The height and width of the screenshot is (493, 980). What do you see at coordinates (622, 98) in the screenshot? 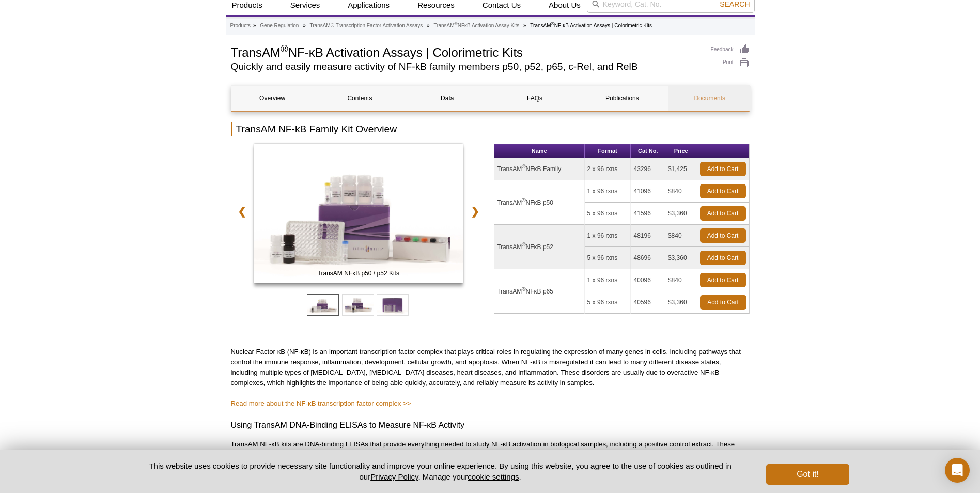
I see `a: Publications` at bounding box center [622, 98].